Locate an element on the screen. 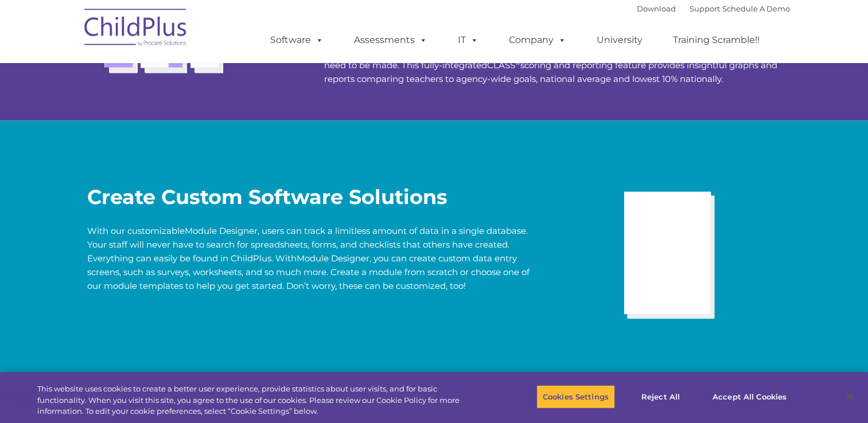 The height and width of the screenshot is (423, 868). img: Report-Custom-cropped3.gif is located at coordinates (670, 250).